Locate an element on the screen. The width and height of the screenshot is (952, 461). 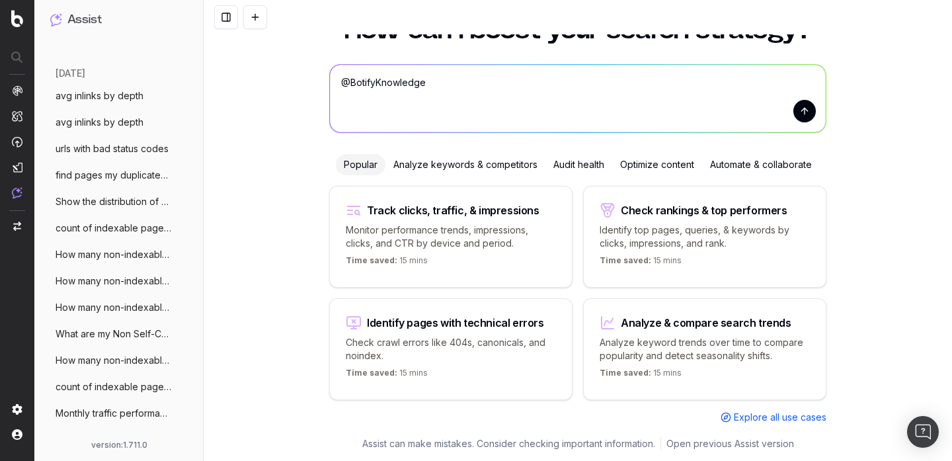
p: Identify top pages, queries, & keywords by clicks, impressions, and rank. is located at coordinates (705, 237).